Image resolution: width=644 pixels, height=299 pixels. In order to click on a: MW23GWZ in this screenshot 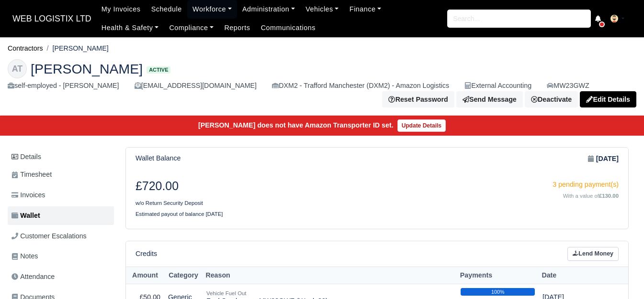, I will do `click(568, 85)`.